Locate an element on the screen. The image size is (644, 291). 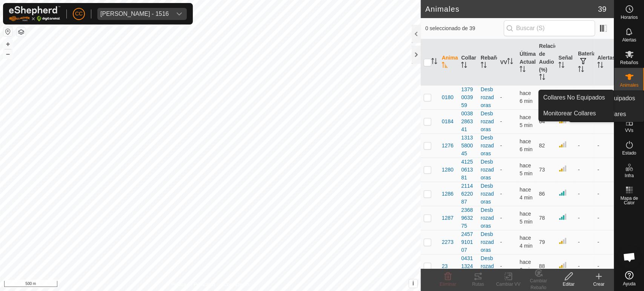
span: 1280 is located at coordinates (448, 170).